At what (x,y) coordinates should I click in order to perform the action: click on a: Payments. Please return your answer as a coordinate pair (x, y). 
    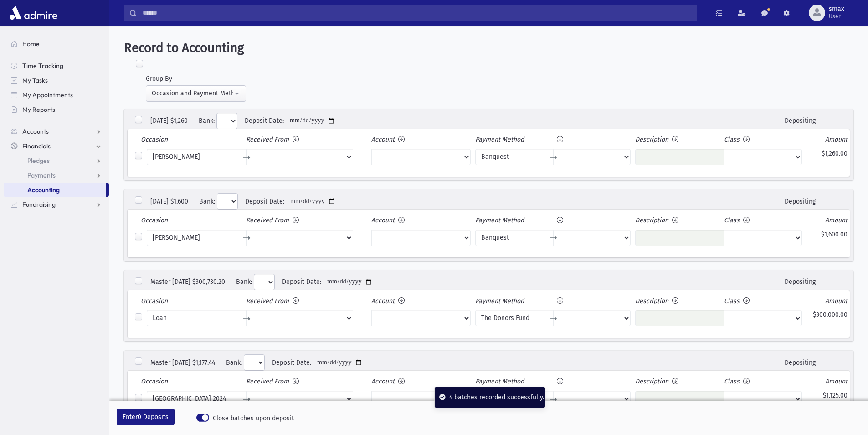
    Looking at the image, I should click on (56, 175).